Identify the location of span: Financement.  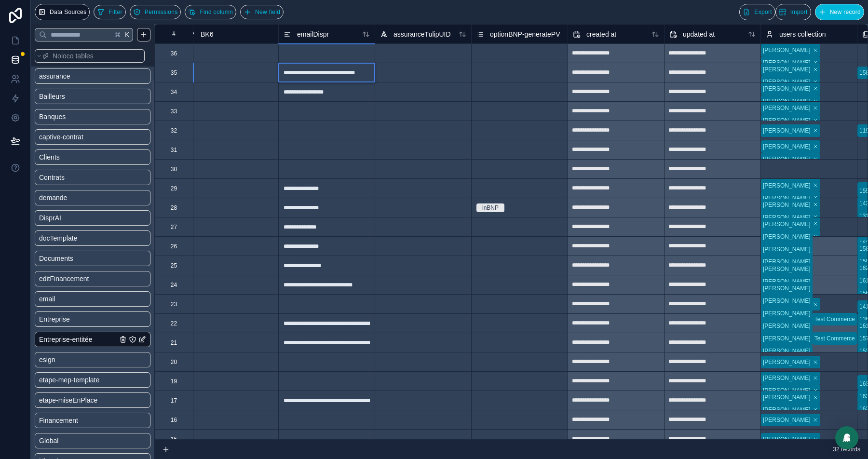
(58, 421).